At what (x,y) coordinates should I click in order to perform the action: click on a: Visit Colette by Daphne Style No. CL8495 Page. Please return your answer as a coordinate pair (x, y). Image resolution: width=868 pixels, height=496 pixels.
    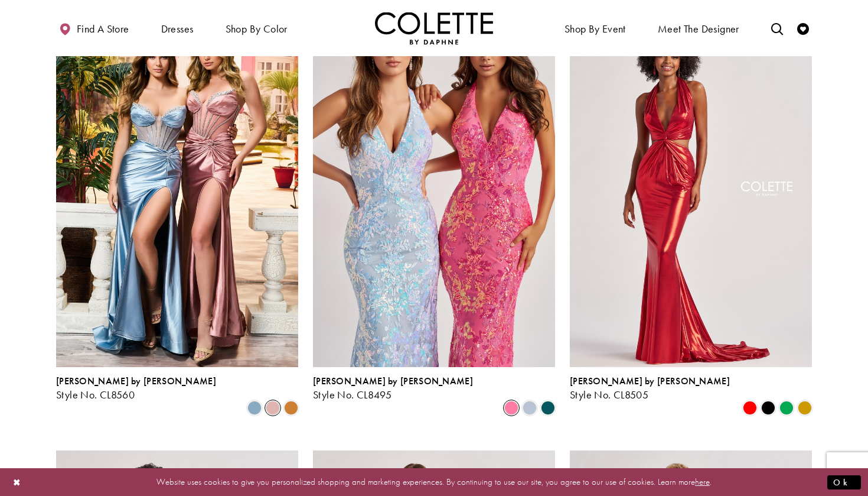
    Looking at the image, I should click on (434, 190).